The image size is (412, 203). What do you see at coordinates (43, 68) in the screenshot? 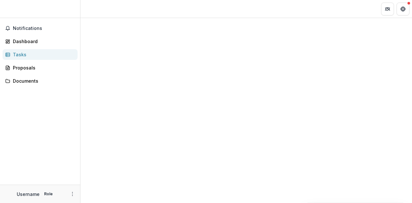
I see `div: Proposals` at bounding box center [43, 68].